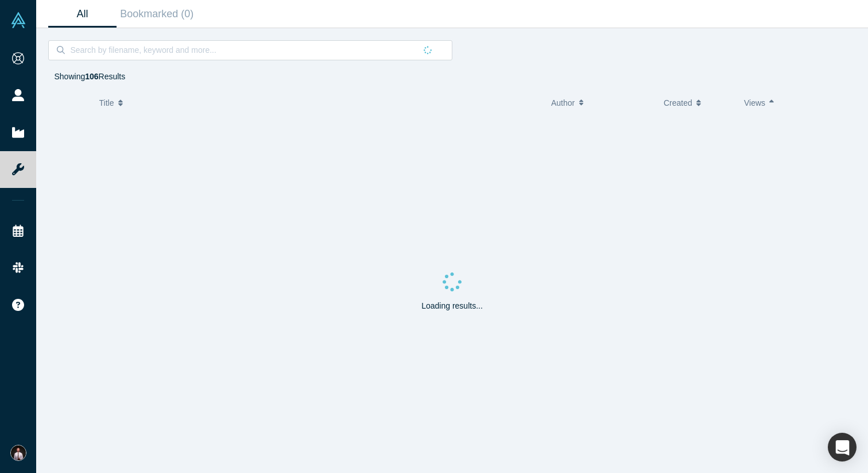 The height and width of the screenshot is (473, 868). Describe the element at coordinates (697, 103) in the screenshot. I see `button: Created` at that location.